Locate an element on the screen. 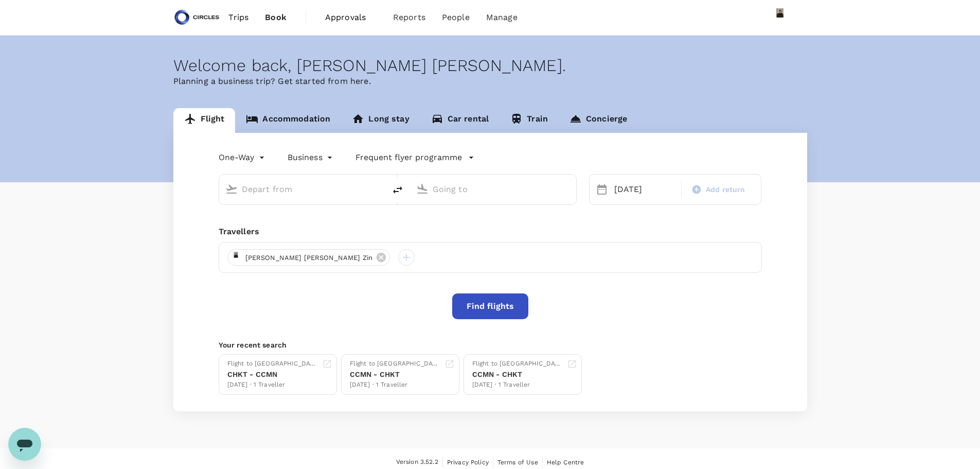  a: Long stay is located at coordinates (380, 121).